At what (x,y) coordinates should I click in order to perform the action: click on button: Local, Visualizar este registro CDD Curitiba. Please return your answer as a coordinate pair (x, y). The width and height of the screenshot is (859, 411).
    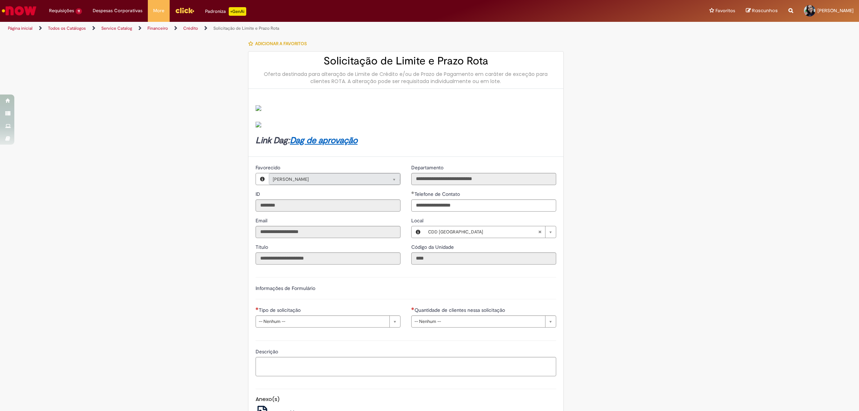
    Looking at the image, I should click on (418, 232).